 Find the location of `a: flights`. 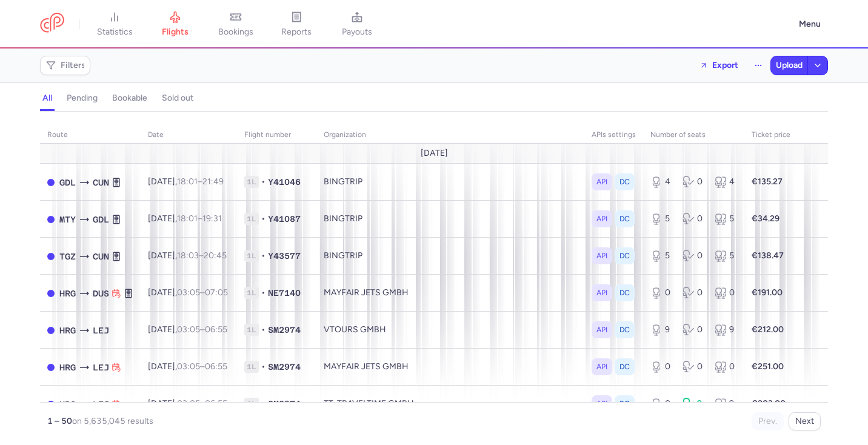

a: flights is located at coordinates (175, 24).